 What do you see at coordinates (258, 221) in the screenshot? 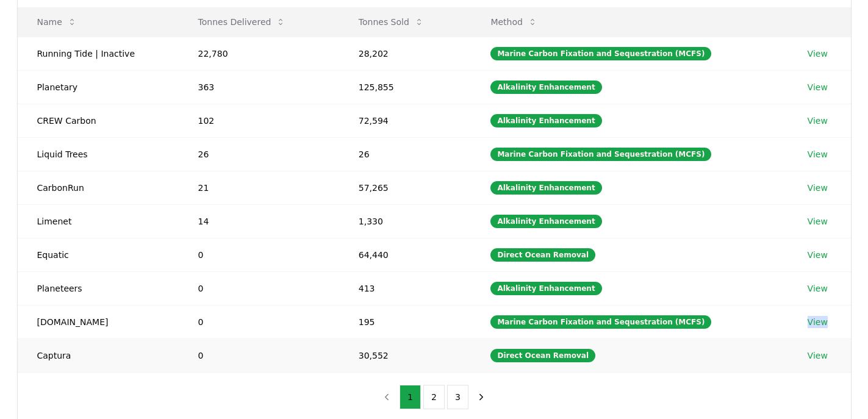
I see `td: 14` at bounding box center [258, 221].